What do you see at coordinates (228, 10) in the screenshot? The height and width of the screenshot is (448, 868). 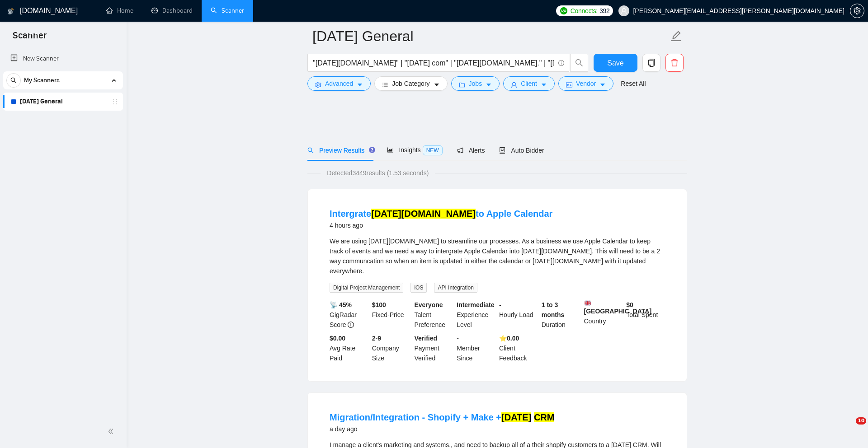 I see `a: searchScanner` at bounding box center [228, 10].